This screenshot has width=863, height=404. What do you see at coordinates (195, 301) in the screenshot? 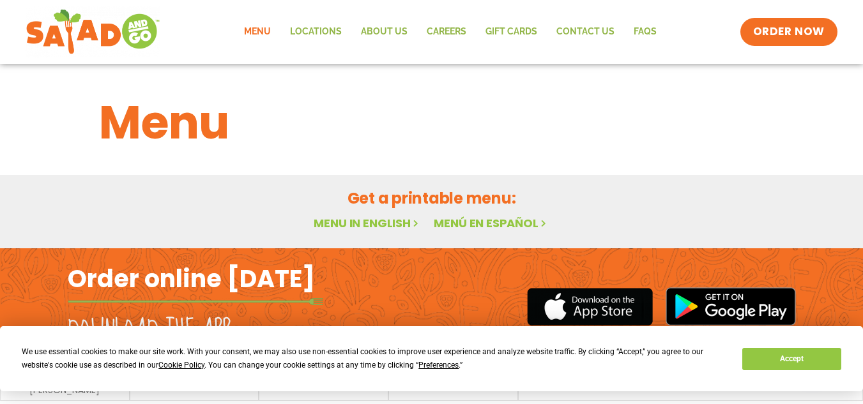
I see `img: fork` at bounding box center [195, 301].